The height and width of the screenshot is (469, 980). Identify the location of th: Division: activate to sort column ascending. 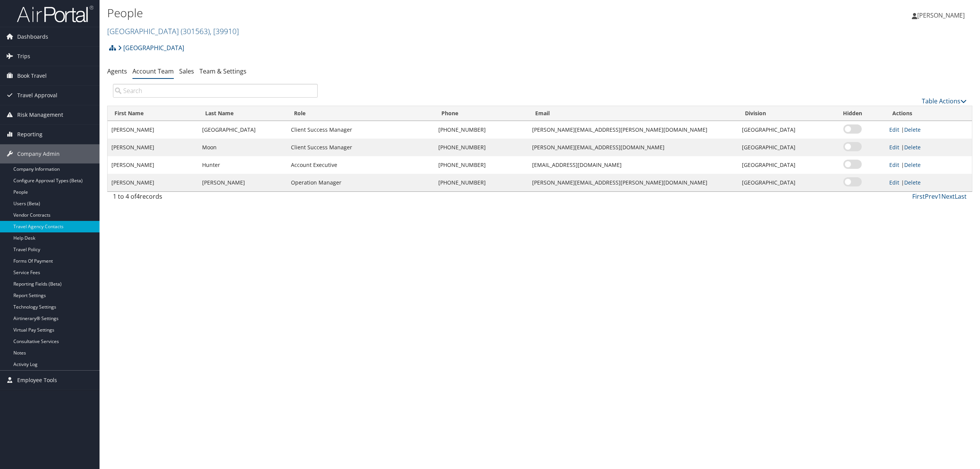
(779, 114).